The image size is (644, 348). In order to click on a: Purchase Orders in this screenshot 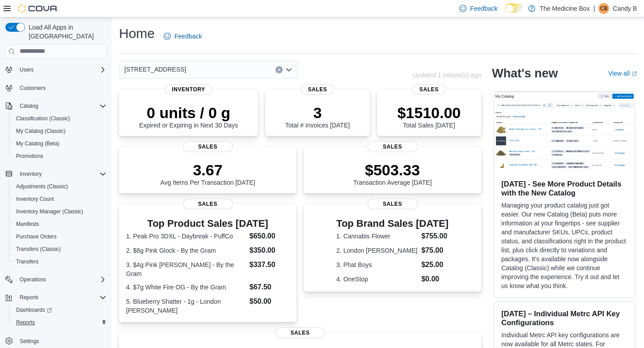, I will do `click(36, 237)`.